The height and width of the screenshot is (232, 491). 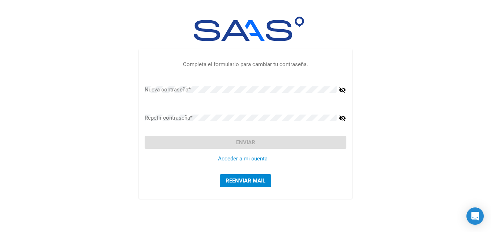 What do you see at coordinates (475, 216) in the screenshot?
I see `div: Open Intercom Messenger` at bounding box center [475, 216].